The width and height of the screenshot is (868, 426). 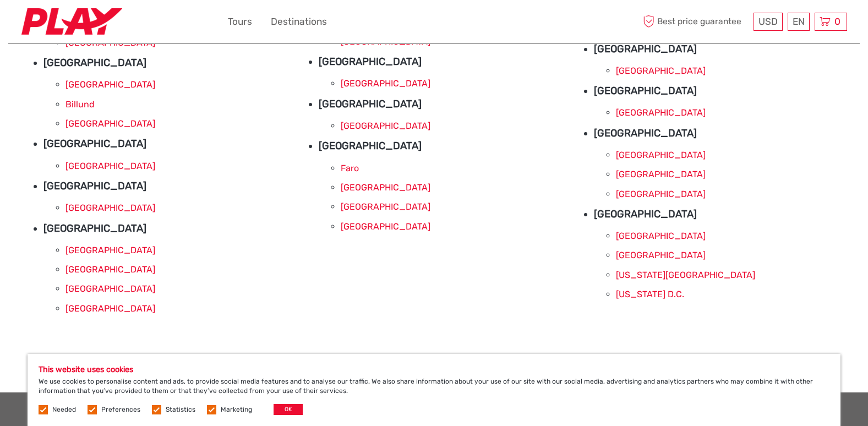 I want to click on a: Faro, so click(x=349, y=168).